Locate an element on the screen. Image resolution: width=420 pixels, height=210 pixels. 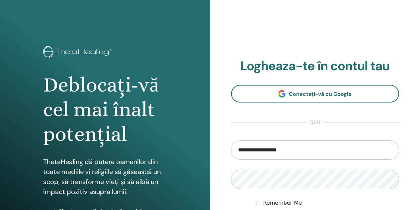
label: Remember Me is located at coordinates (282, 203).